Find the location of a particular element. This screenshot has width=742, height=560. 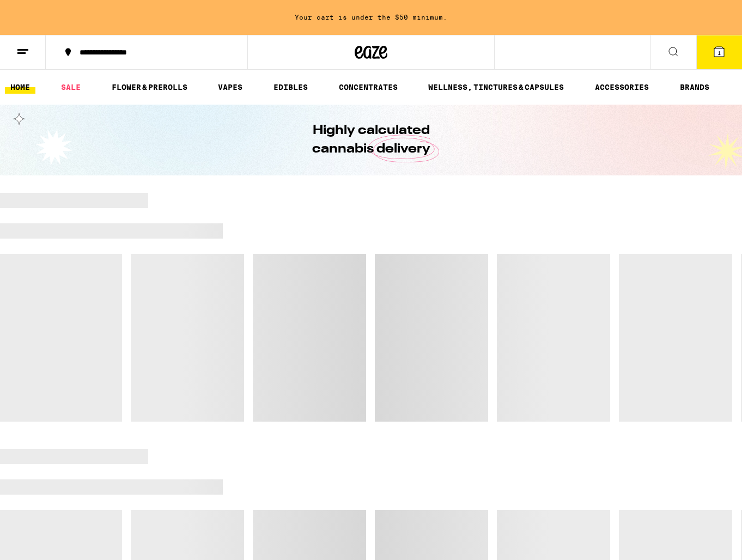

a: VAPES is located at coordinates (230, 87).